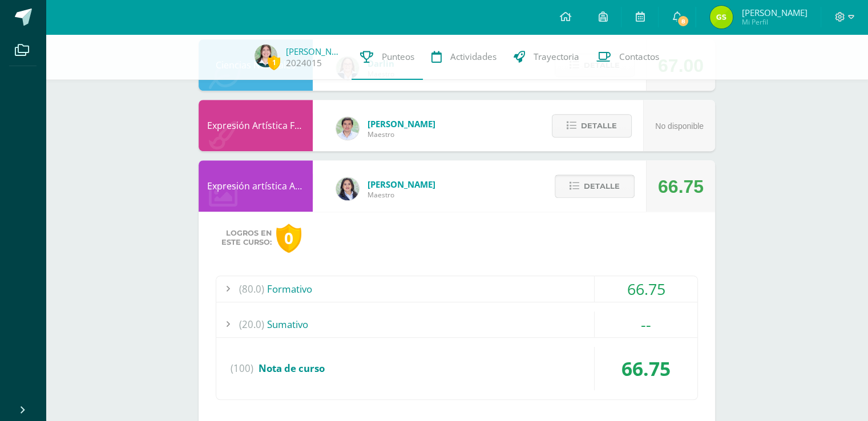  Describe the element at coordinates (292, 368) in the screenshot. I see `span: Nota de curso` at that location.